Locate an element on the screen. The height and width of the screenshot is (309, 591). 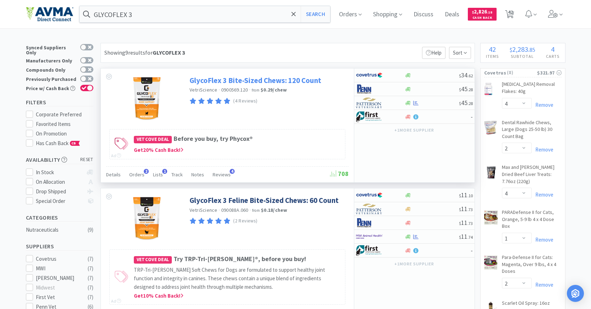
button: Search is located at coordinates (315, 14).